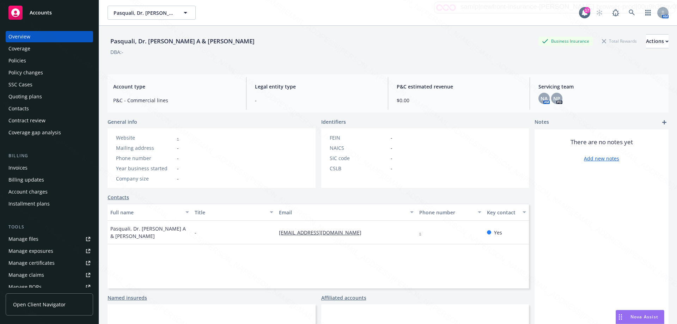 Image resolution: width=677 pixels, height=324 pixels. I want to click on span: NA, so click(544, 98).